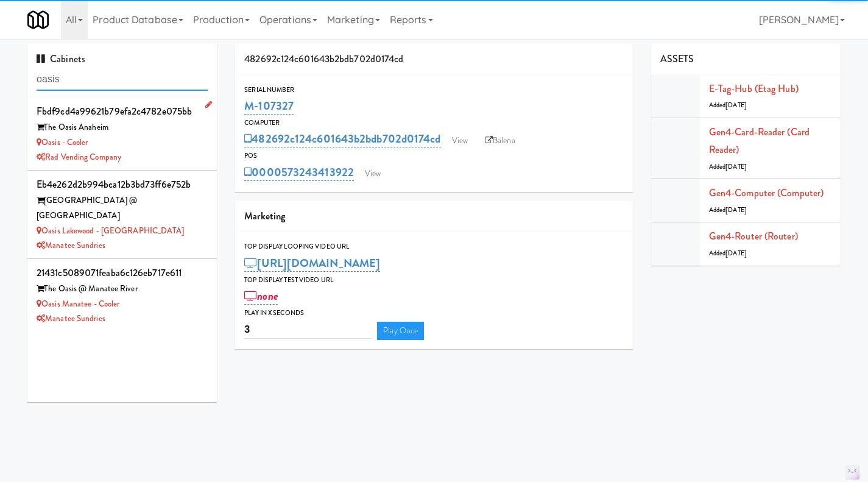  Describe the element at coordinates (434, 123) in the screenshot. I see `div: Computer` at that location.